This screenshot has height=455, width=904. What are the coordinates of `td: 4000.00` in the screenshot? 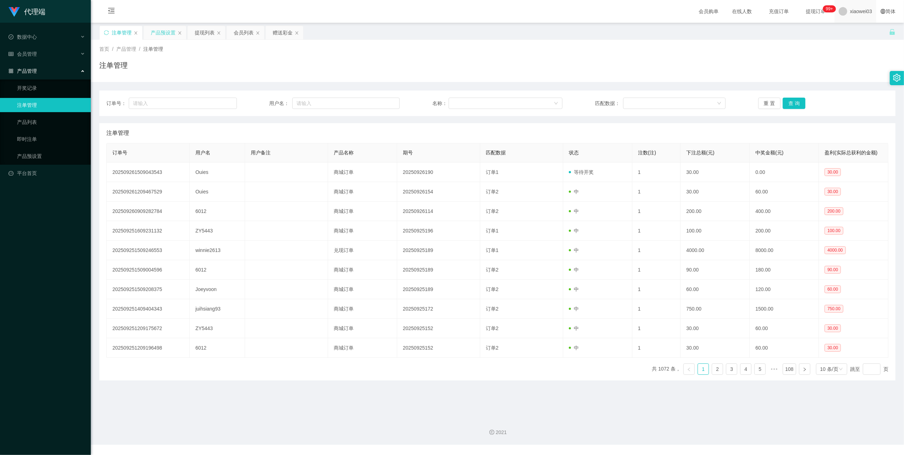 It's located at (715, 250).